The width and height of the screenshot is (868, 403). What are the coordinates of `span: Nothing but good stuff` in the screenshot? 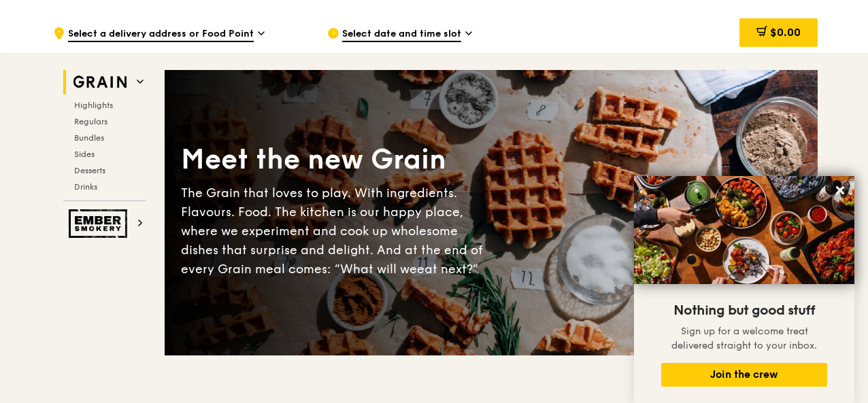 It's located at (744, 311).